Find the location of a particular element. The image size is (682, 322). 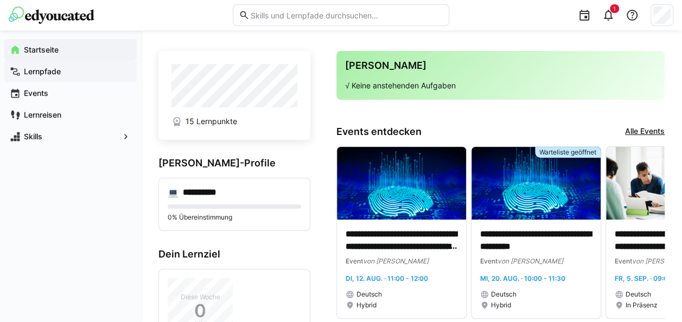

input: Skills und Lernpfade durchsuchen… is located at coordinates (346, 15).